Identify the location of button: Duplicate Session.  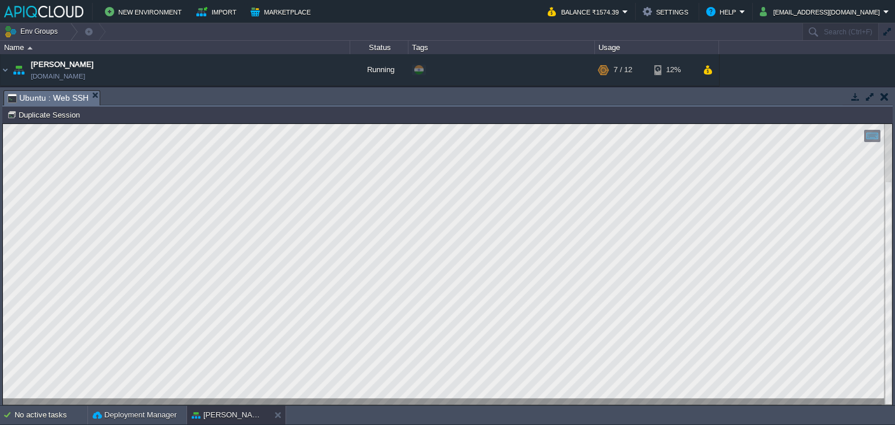
(45, 115).